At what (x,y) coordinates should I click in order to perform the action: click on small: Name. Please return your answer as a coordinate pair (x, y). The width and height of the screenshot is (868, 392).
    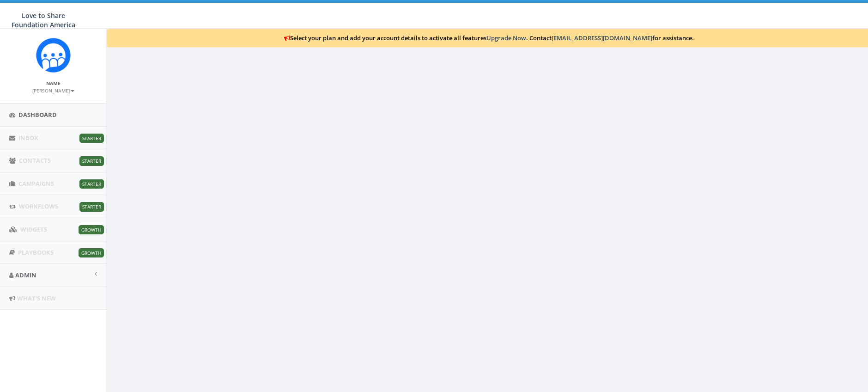
    Looking at the image, I should click on (53, 83).